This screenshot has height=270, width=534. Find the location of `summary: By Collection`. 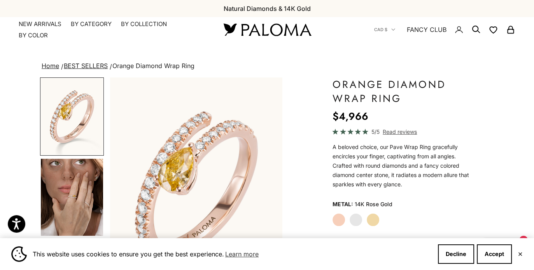

summary: By Collection is located at coordinates (144, 24).